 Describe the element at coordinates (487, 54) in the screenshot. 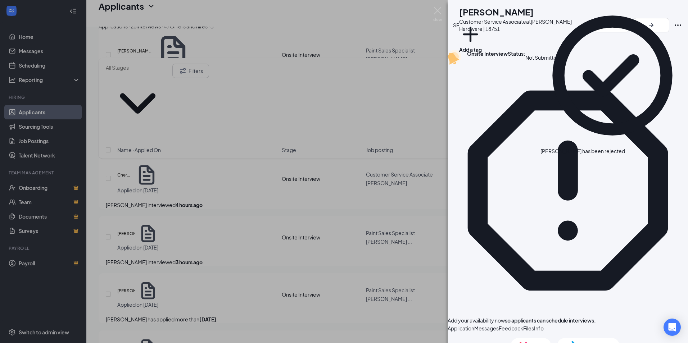

I see `b: Onsite Interview` at that location.